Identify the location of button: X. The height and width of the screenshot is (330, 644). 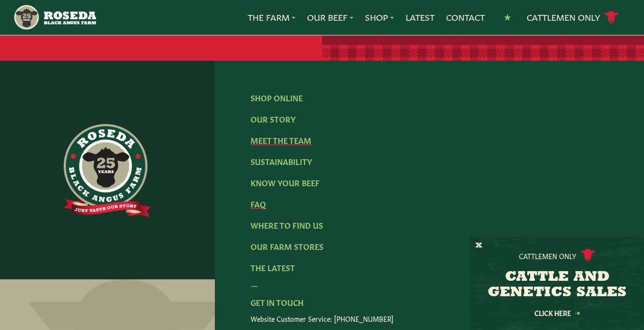
(479, 245).